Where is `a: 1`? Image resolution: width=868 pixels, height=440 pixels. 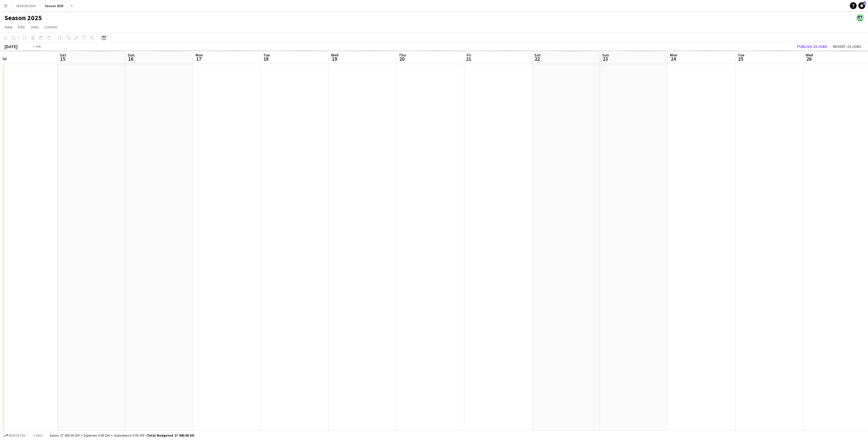
a: 1 is located at coordinates (862, 6).